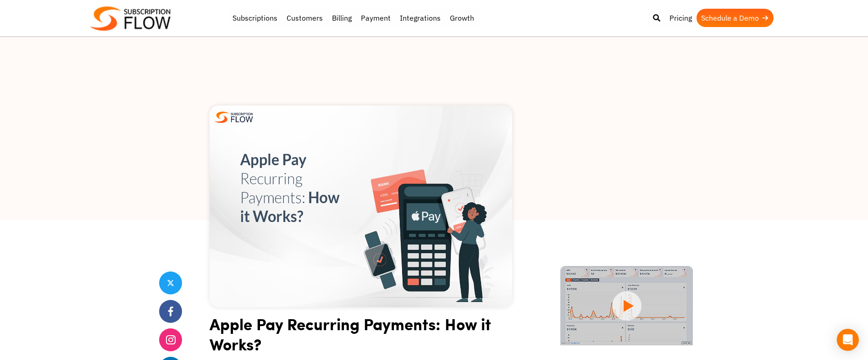 The height and width of the screenshot is (360, 868). Describe the element at coordinates (681, 18) in the screenshot. I see `a: Pricing` at that location.